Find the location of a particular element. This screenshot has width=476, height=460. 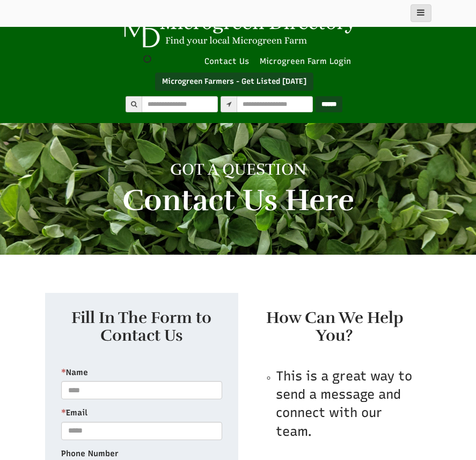

h1: GOT A QUESTION is located at coordinates (238, 169).